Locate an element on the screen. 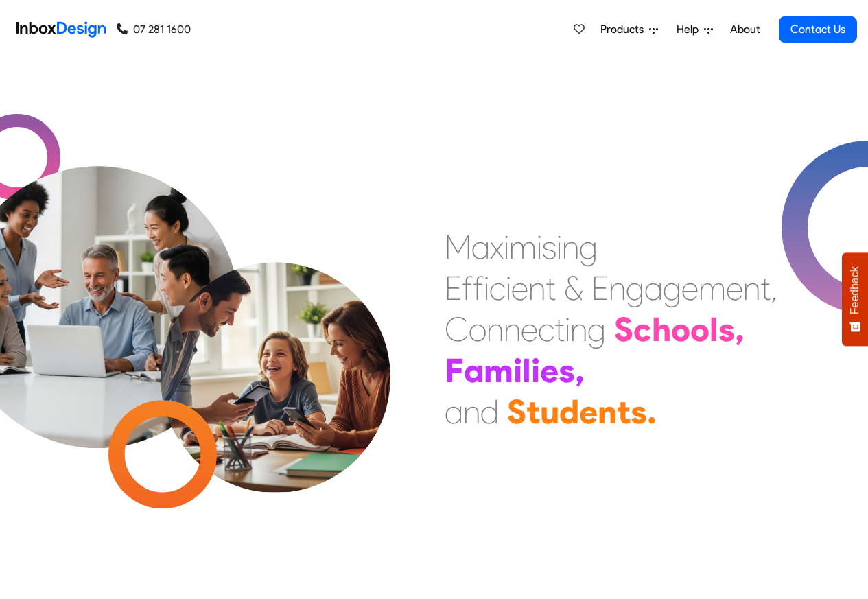 Image resolution: width=868 pixels, height=599 pixels. a: Help is located at coordinates (694, 29).